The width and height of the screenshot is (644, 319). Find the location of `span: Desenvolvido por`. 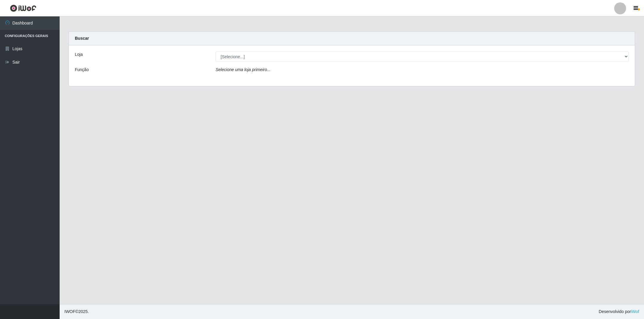

span: Desenvolvido por is located at coordinates (619, 311).